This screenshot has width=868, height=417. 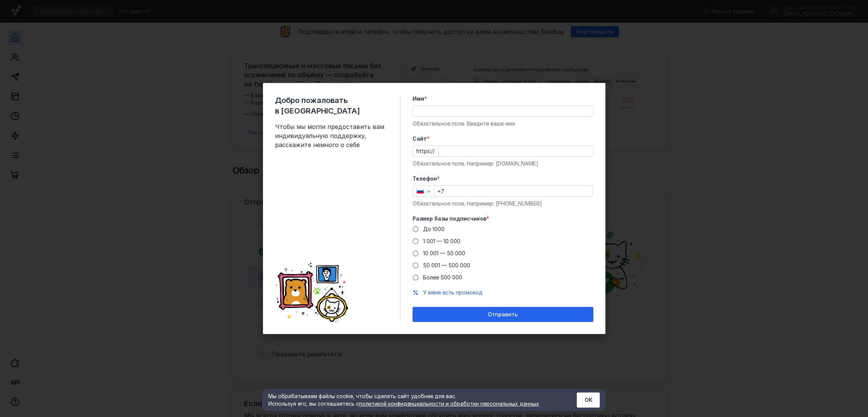 What do you see at coordinates (449, 403) in the screenshot?
I see `a: политикой конфиденциальности и обработки персональных данных` at bounding box center [449, 403].